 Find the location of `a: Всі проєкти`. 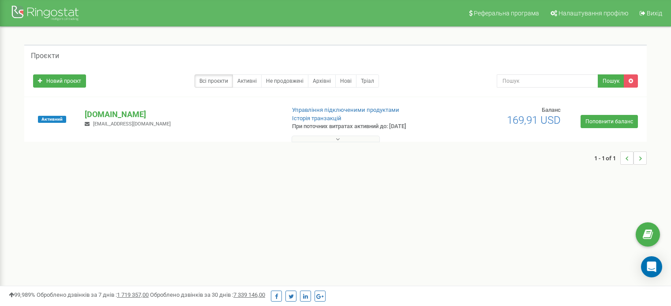

a: Всі проєкти is located at coordinates (213, 81).